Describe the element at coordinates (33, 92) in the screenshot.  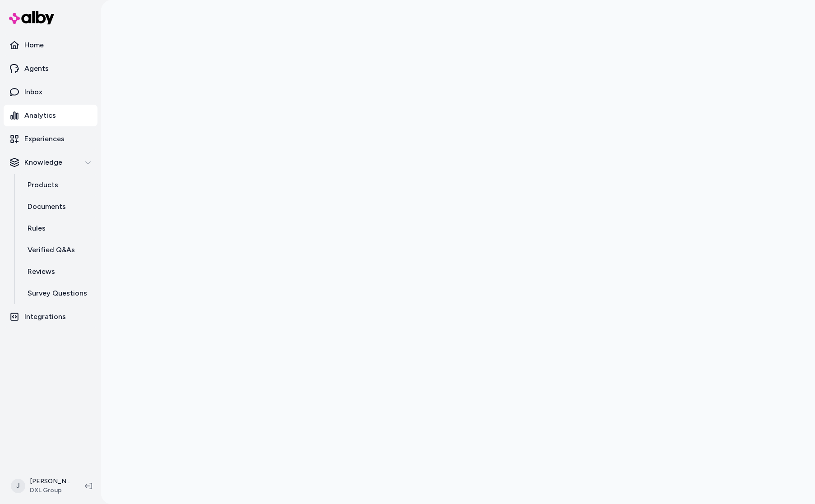
I see `p: Inbox` at that location.